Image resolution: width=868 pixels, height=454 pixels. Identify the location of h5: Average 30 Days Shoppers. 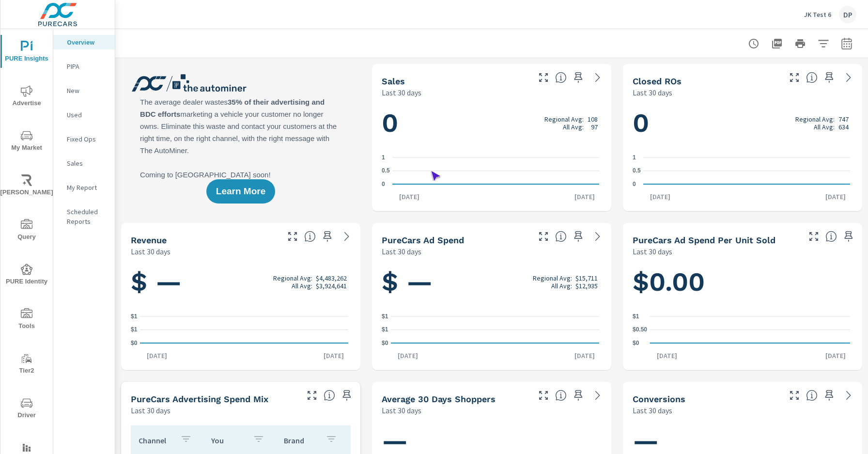
(439, 399).